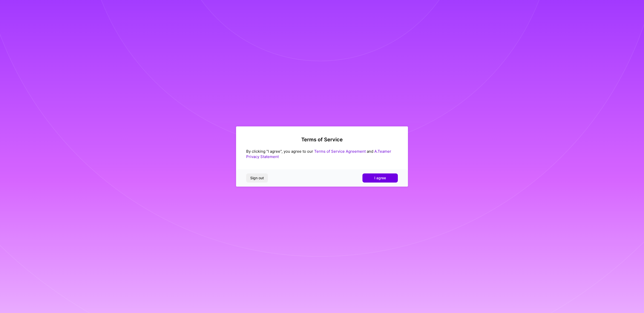 The width and height of the screenshot is (644, 313). I want to click on button: Sign out, so click(257, 178).